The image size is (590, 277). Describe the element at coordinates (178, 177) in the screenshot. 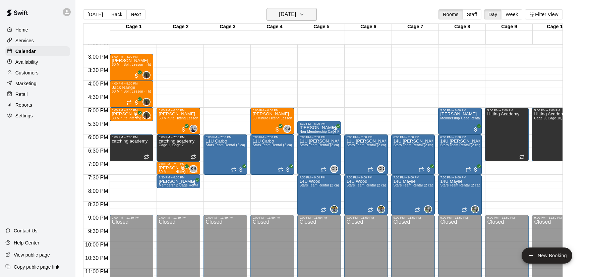

I see `div: 7:30 PM – 8:00 PM` at that location.